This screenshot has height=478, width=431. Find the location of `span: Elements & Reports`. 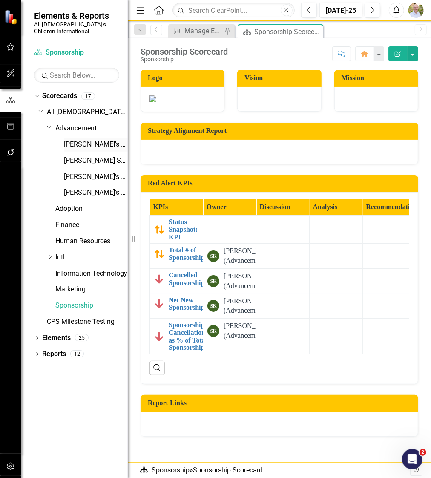

span: Elements & Reports is located at coordinates (77, 16).